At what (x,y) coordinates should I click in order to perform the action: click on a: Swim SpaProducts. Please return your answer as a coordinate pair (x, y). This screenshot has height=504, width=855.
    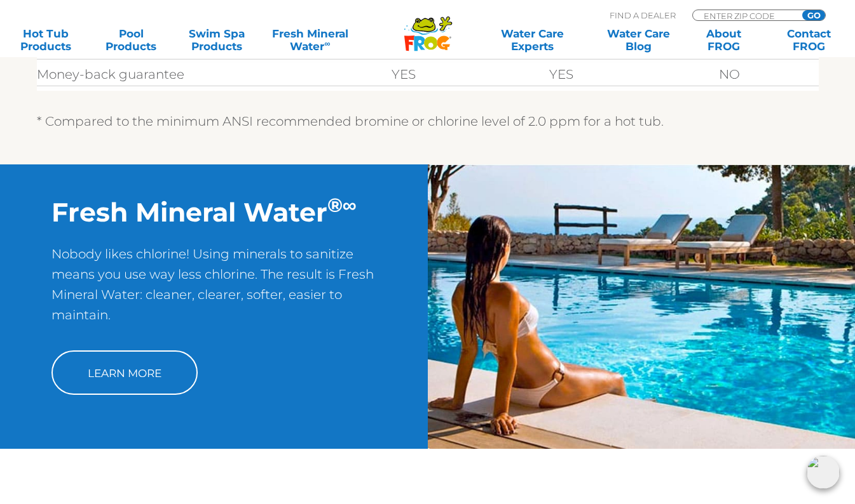
    Looking at the image, I should click on (216, 40).